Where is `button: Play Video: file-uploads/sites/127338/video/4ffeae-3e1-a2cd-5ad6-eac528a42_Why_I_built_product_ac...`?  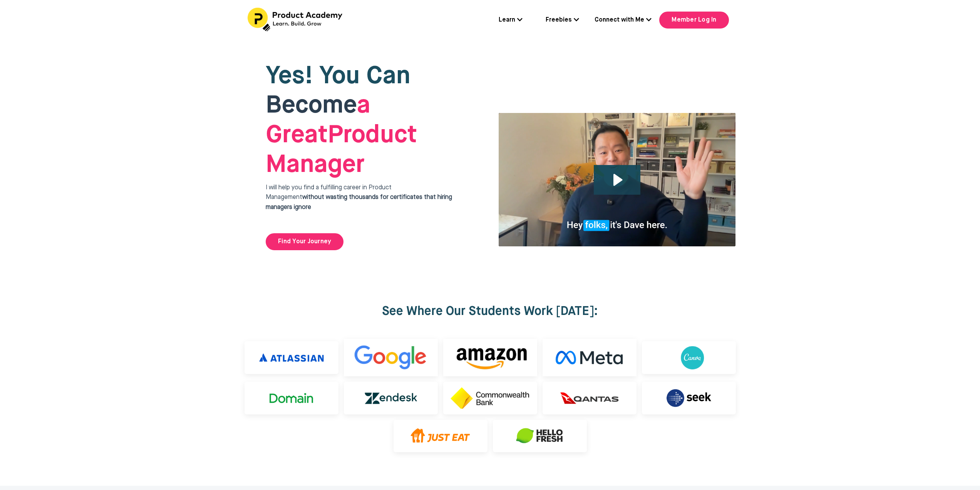 button: Play Video: file-uploads/sites/127338/video/4ffeae-3e1-a2cd-5ad6-eac528a42_Why_I_built_product_ac... is located at coordinates (617, 179).